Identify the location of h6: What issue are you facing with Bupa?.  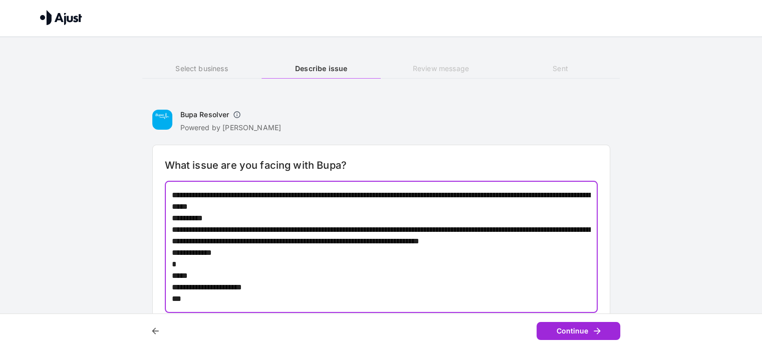
(381, 165).